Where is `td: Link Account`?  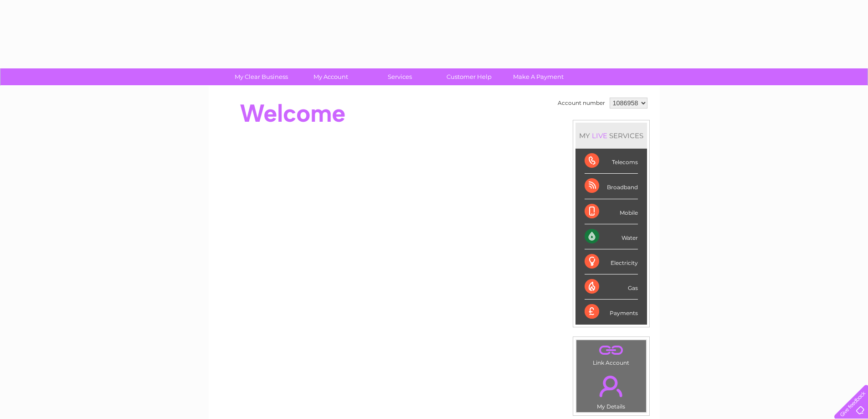
td: Link Account is located at coordinates (611, 354).